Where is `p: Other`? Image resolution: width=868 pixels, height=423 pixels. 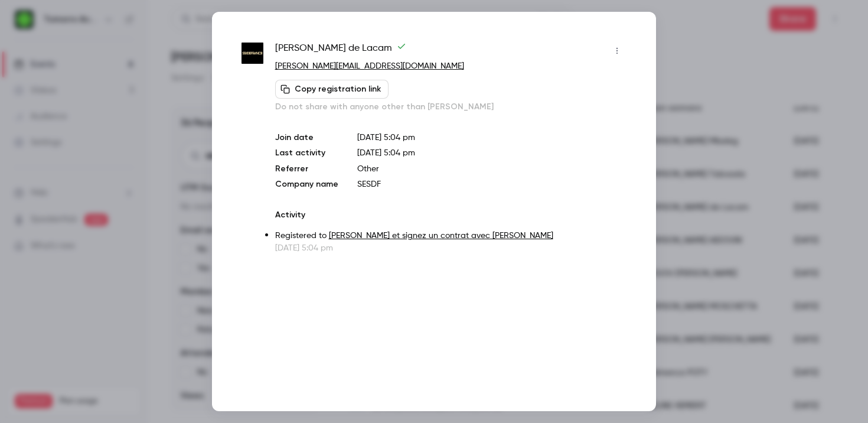 p: Other is located at coordinates (492, 169).